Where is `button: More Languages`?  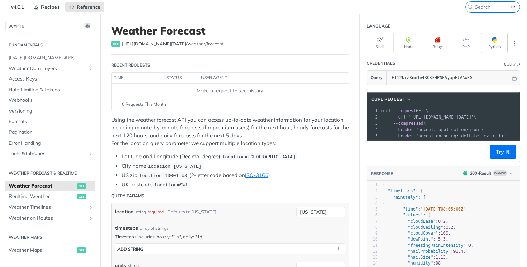
button: More Languages is located at coordinates (515, 43).